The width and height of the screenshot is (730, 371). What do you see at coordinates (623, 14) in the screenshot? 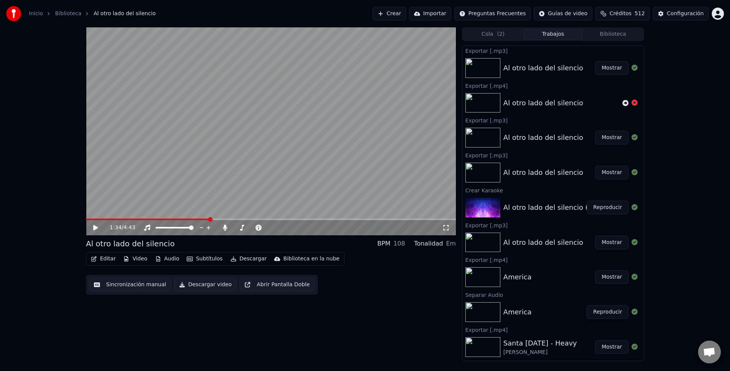
I see `button: Créditos512` at bounding box center [623, 14].